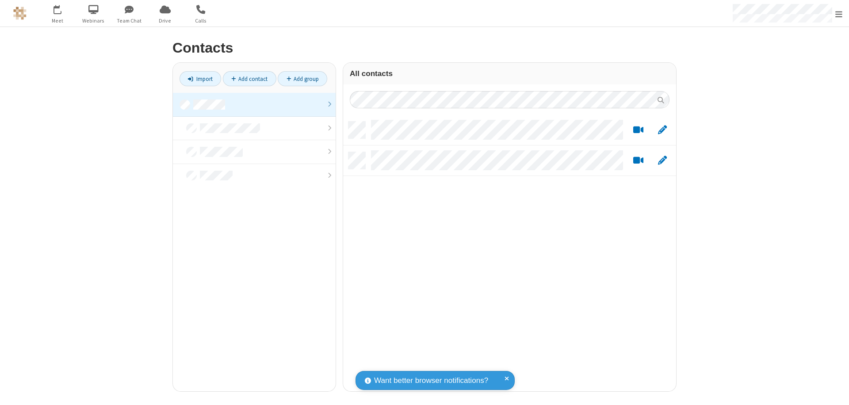 This screenshot has width=849, height=405. Describe the element at coordinates (129, 21) in the screenshot. I see `span: Team Chat` at that location.